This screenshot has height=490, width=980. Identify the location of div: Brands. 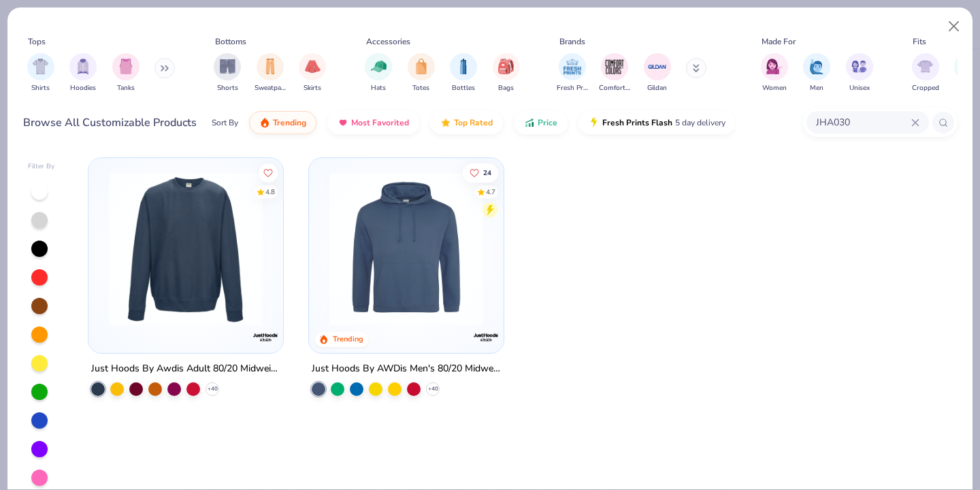
(573, 41).